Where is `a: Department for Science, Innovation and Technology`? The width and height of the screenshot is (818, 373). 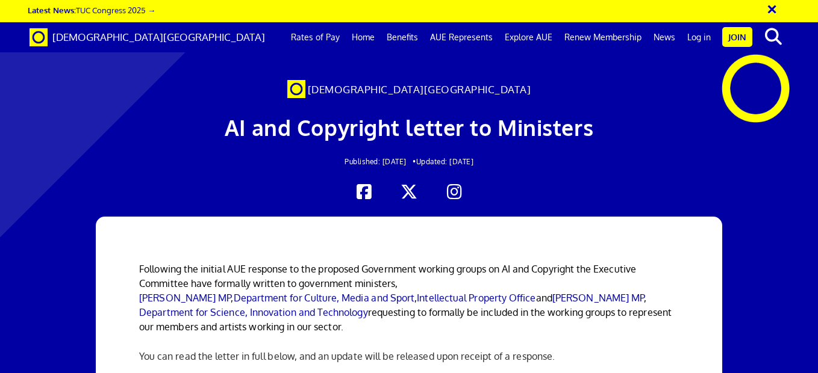
a: Department for Science, Innovation and Technology is located at coordinates (253, 312).